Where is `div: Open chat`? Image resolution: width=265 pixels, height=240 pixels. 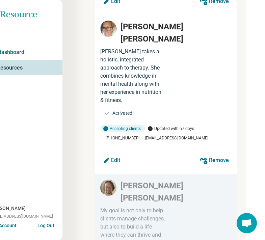
div: Open chat is located at coordinates (246, 223).